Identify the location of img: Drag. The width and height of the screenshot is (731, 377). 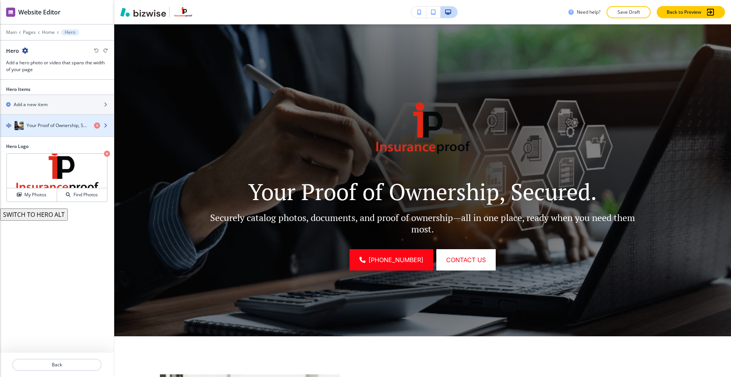
(9, 126).